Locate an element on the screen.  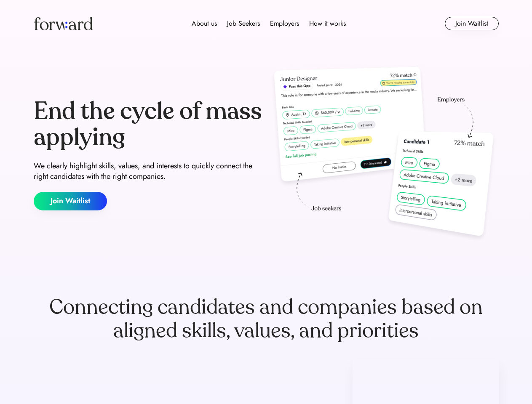
div: Job Seekers is located at coordinates (243, 24).